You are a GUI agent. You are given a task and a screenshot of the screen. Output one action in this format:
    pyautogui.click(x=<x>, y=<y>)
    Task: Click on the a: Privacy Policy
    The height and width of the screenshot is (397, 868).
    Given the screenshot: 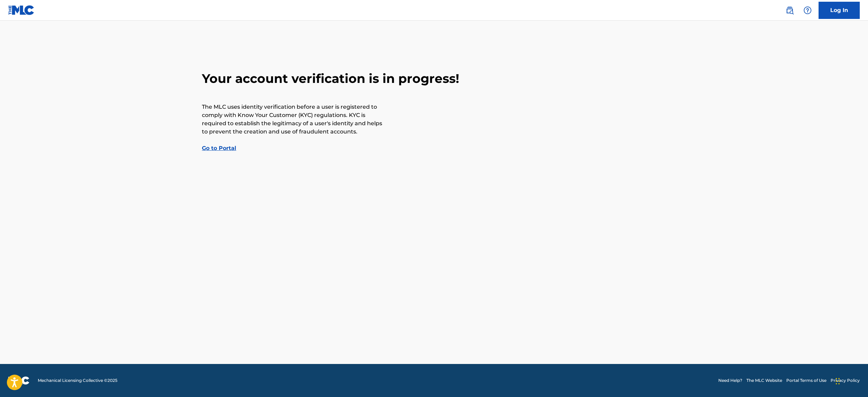 What is the action you would take?
    pyautogui.click(x=845, y=380)
    